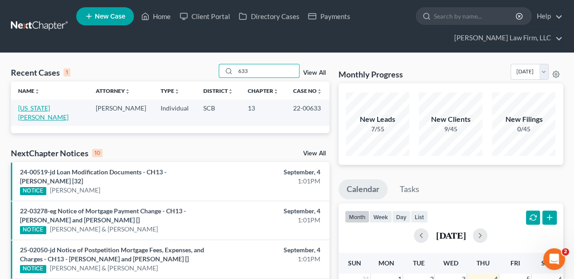  I want to click on span: Sat, so click(547, 263).